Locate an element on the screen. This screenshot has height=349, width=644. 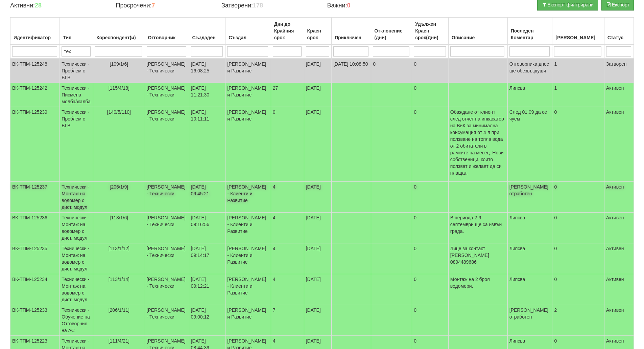
td: ВК-ТПМ-125234 is located at coordinates (35, 289).